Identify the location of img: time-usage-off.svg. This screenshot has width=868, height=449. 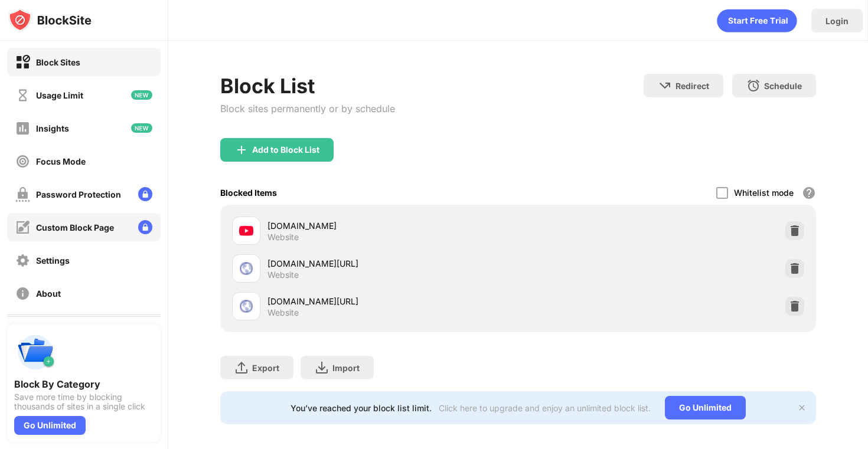
(23, 95).